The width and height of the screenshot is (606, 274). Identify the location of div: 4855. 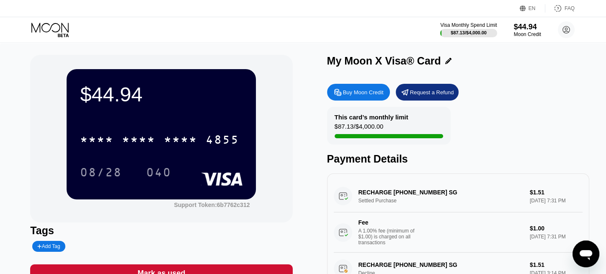
(222, 141).